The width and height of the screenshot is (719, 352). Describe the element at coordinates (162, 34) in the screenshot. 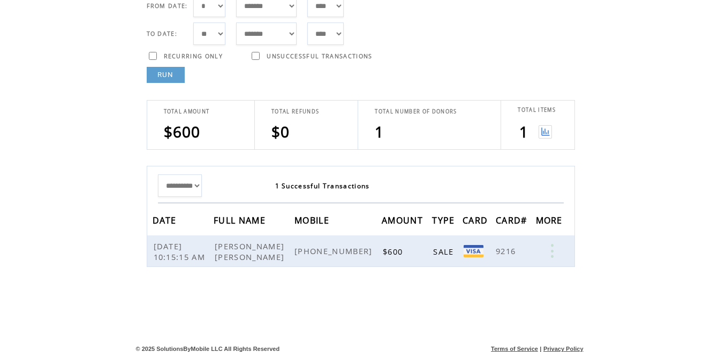

I see `span: TO DATE:` at that location.